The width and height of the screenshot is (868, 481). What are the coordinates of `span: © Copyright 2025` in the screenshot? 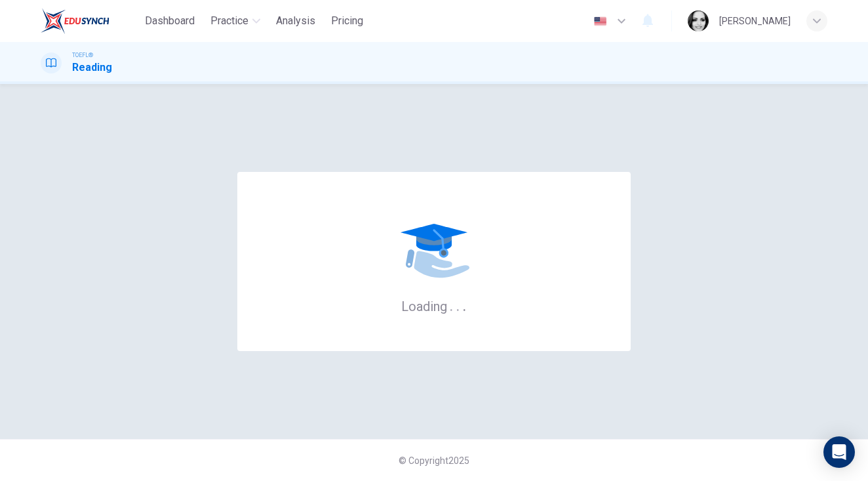 It's located at (434, 460).